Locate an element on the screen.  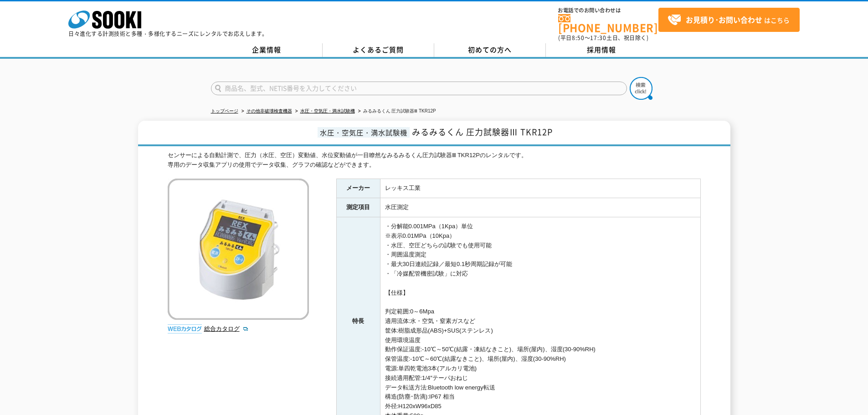
a: 企業情報 is located at coordinates (267, 50).